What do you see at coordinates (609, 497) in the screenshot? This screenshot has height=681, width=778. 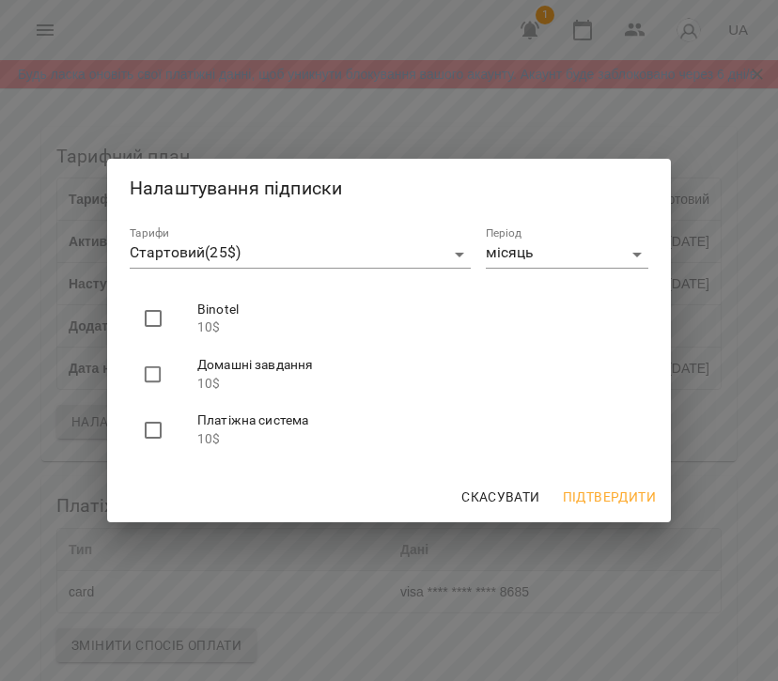 I see `button: Підтвердити` at bounding box center [609, 497].